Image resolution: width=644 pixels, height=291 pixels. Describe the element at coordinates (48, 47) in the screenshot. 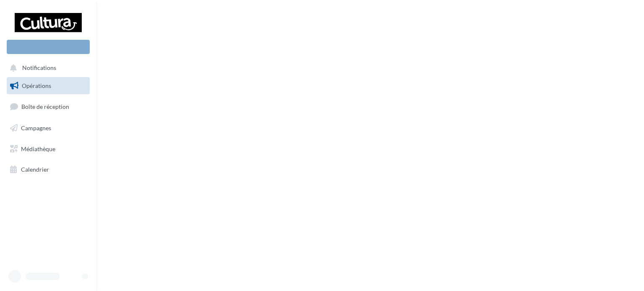

I see `div: Nouvelle campagne` at that location.